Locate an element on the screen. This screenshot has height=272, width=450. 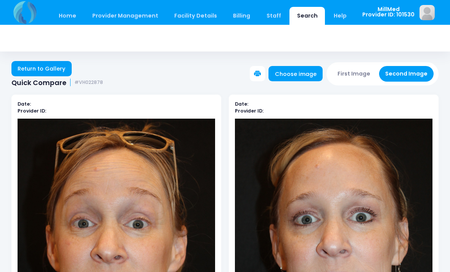
a: Billing is located at coordinates (242, 16).